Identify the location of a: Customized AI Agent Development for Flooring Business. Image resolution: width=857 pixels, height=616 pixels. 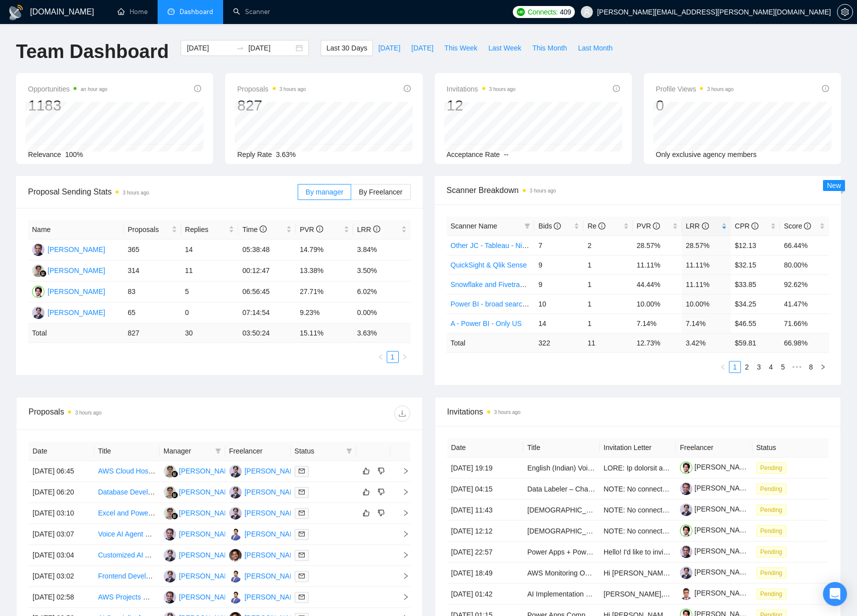
(186, 555).